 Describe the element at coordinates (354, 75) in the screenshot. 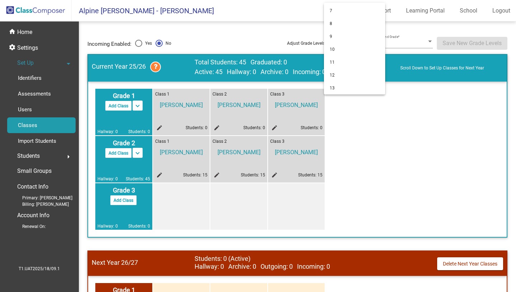

I see `span: 12` at that location.